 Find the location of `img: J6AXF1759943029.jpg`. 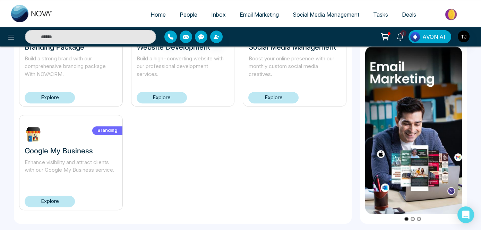

img: J6AXF1759943029.jpg is located at coordinates (33, 134).